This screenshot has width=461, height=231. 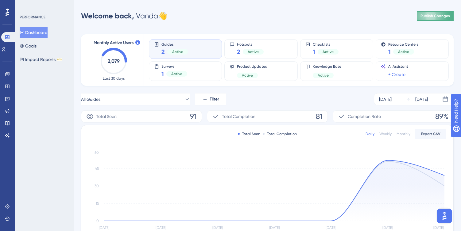 I want to click on img: launcher-image-alternative-text, so click(x=9, y=9).